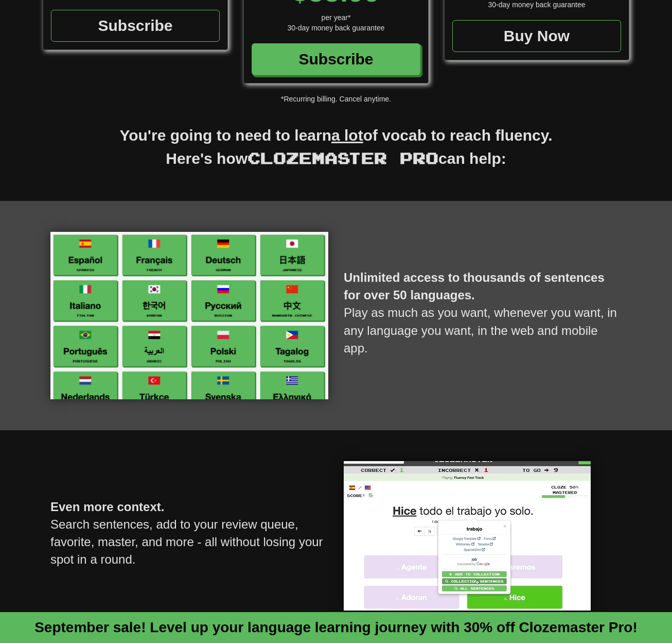  I want to click on strong: Unlimited access to thousands of sentences for over 50 languages., so click(475, 286).